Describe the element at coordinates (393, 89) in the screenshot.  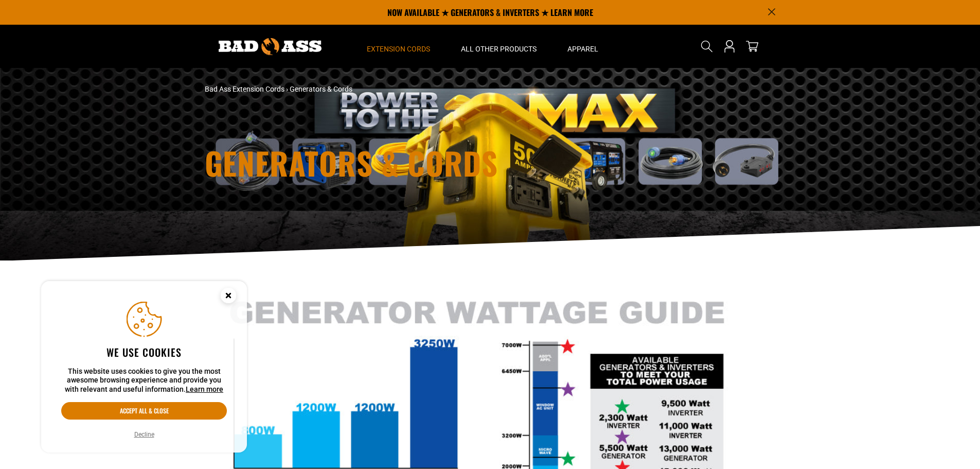
I see `nav: breadcrumbs` at that location.